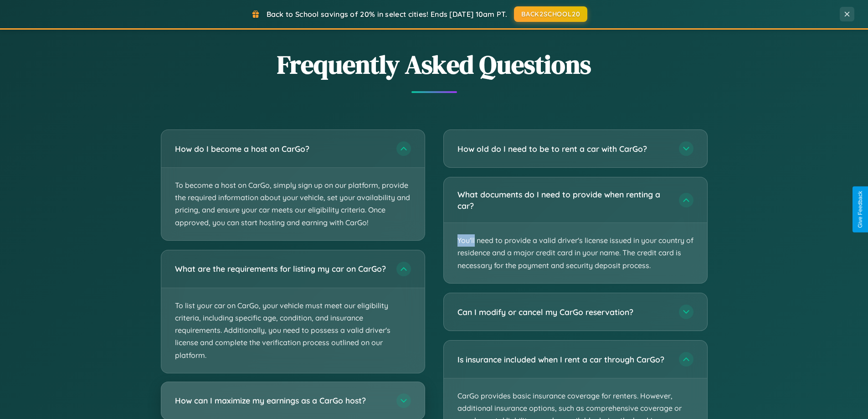 The height and width of the screenshot is (419, 868). Describe the element at coordinates (551, 14) in the screenshot. I see `button: BACK2SCHOOL20` at that location.